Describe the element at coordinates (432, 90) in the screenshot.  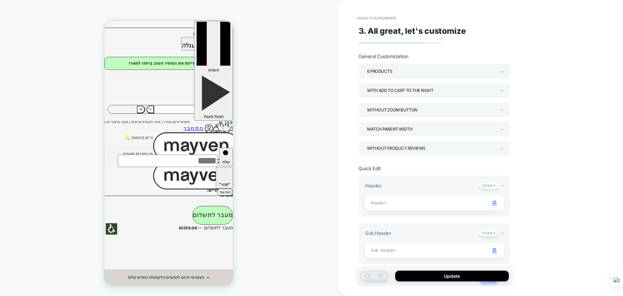
I see `div: With add to cart to the right` at that location.